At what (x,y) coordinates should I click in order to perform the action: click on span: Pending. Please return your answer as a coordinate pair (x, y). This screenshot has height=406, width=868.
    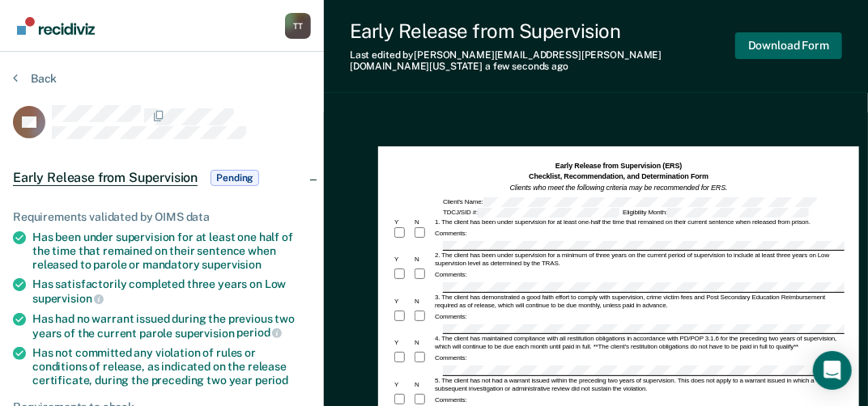
    Looking at the image, I should click on (235, 178).